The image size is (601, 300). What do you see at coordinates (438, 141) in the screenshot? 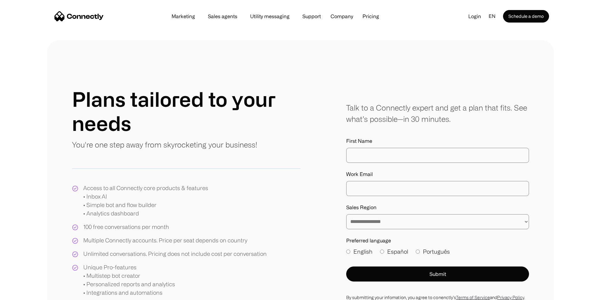
I see `label: First Name` at bounding box center [438, 141].